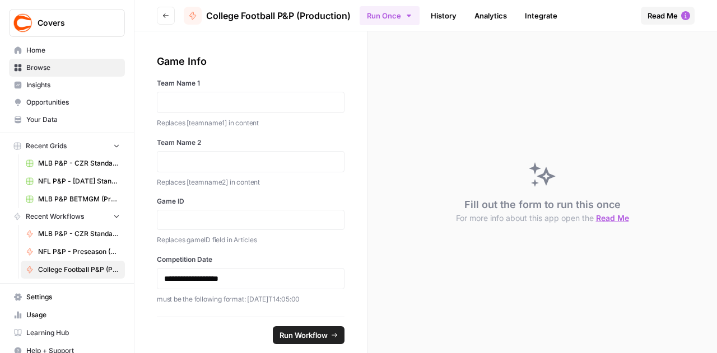 The width and height of the screenshot is (717, 353). I want to click on span: MLB P&P - CZR Standard (Production), so click(79, 234).